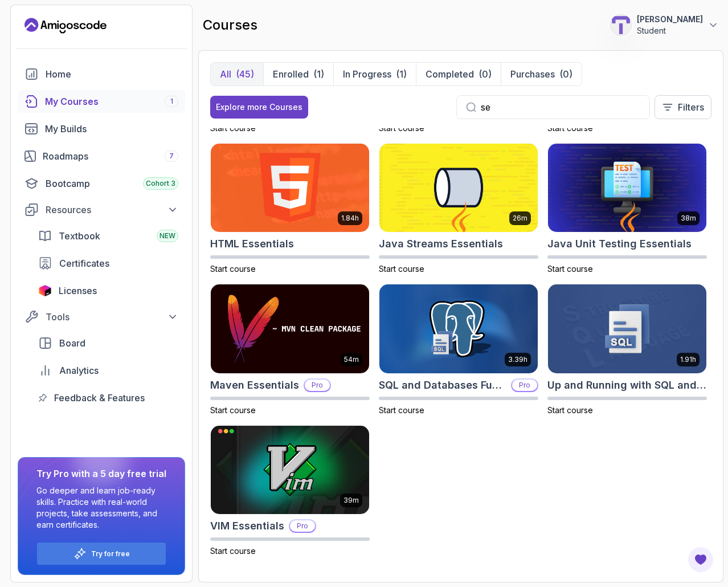  I want to click on span: Certificates, so click(84, 263).